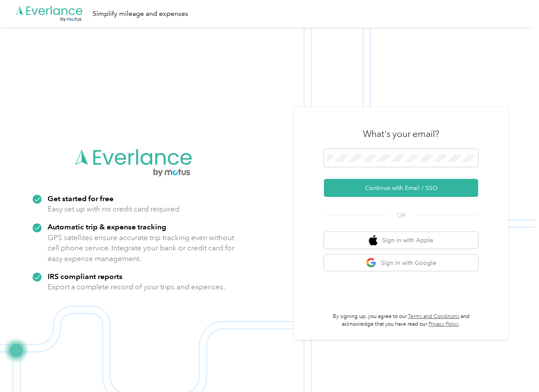  I want to click on strong: Get started for free, so click(80, 198).